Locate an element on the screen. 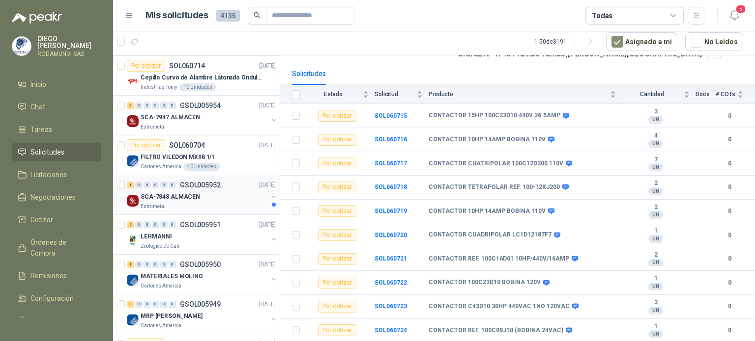 This screenshot has width=755, height=341. h1: Mis solicitudes is located at coordinates (177, 15).